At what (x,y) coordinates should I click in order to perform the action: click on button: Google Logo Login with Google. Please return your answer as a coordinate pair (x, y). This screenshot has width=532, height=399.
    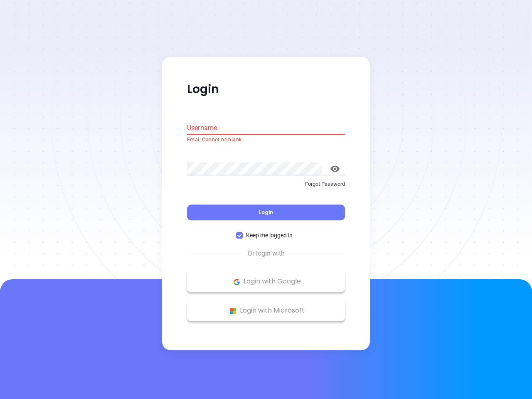
    Looking at the image, I should click on (266, 282).